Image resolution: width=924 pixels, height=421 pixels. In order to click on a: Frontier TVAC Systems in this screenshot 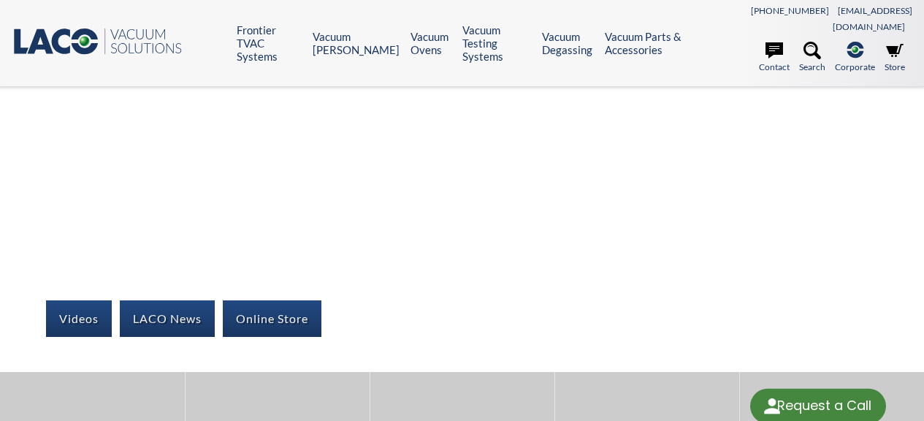, I will do `click(269, 43)`.